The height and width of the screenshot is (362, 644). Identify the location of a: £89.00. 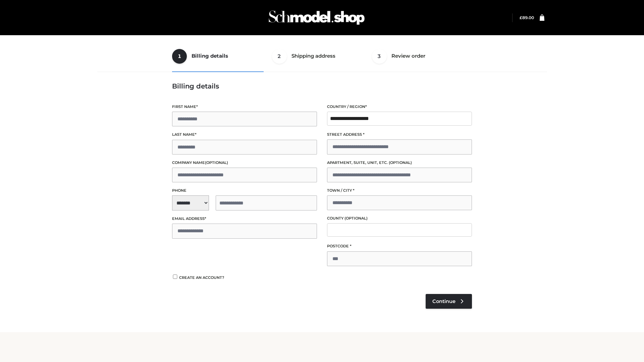
(526, 17).